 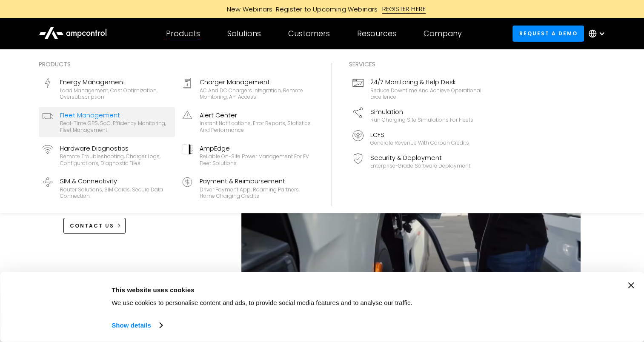 What do you see at coordinates (551, 295) in the screenshot?
I see `button: Okay` at bounding box center [551, 295].